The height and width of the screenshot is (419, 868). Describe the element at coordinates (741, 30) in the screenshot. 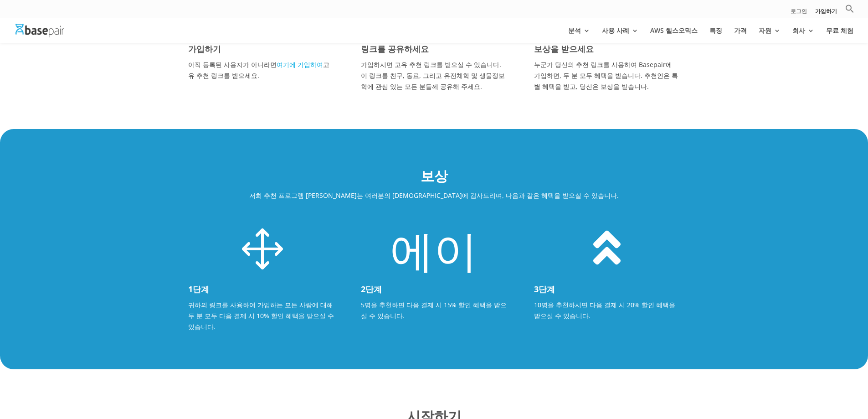

I see `font: 가격` at that location.